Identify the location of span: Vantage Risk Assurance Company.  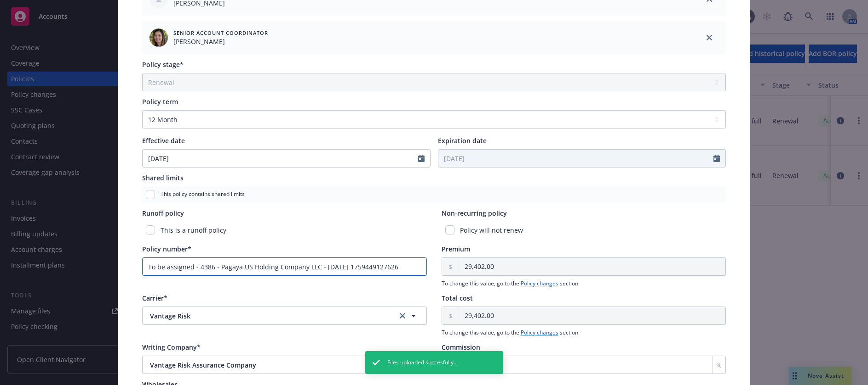
(266, 365).